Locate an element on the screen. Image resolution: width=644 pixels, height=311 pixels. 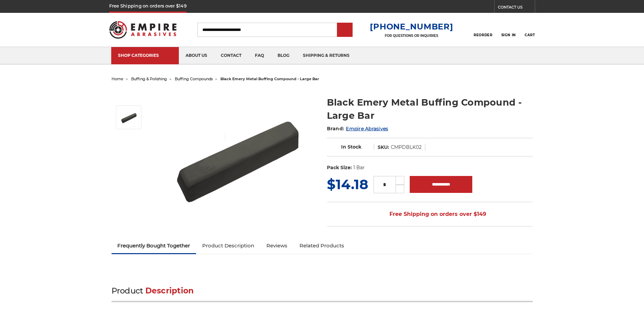
span: black emery metal buffing compound - large bar is located at coordinates (270, 79).